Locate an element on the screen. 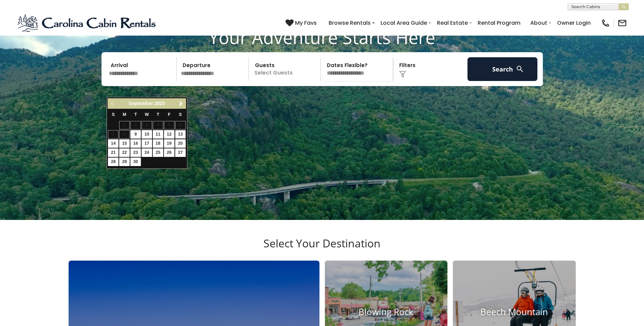 This screenshot has height=326, width=644. a: 22 is located at coordinates (124, 153).